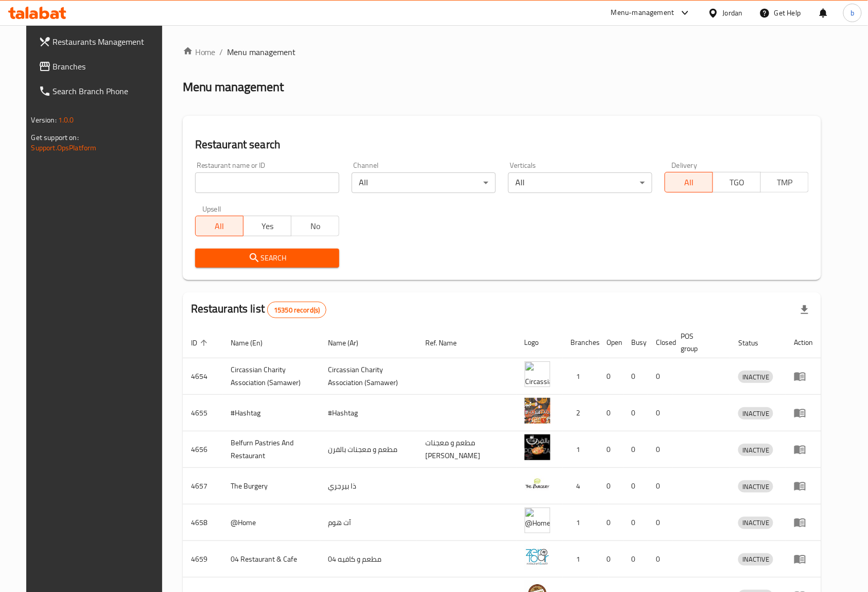  What do you see at coordinates (448, 343) in the screenshot?
I see `span: Ref. Name` at bounding box center [448, 343].